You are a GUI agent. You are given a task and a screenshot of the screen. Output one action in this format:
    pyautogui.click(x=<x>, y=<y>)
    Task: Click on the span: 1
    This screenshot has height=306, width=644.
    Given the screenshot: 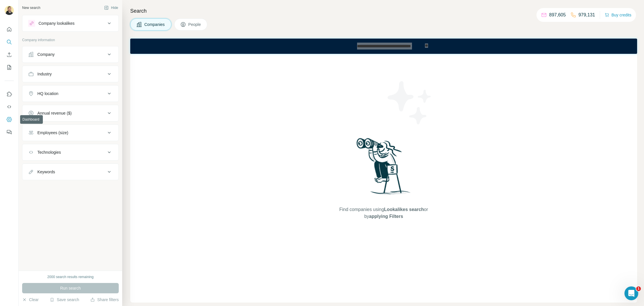 What is the action you would take?
    pyautogui.click(x=639, y=288)
    